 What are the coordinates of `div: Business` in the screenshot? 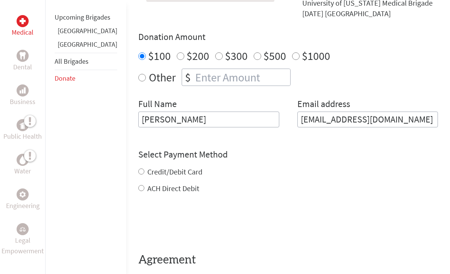 It's located at (23, 90).